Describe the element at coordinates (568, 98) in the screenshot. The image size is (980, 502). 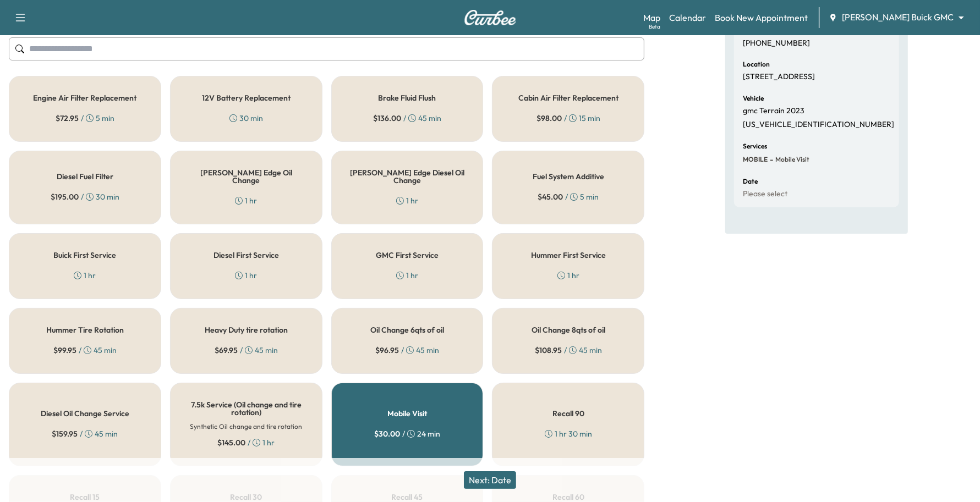
I see `h5: Cabin Air Filter Replacement` at that location.